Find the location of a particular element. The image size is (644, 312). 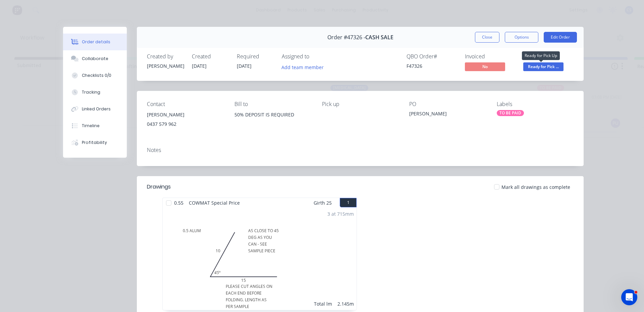

span: Mark all drawings as complete is located at coordinates (535, 187).